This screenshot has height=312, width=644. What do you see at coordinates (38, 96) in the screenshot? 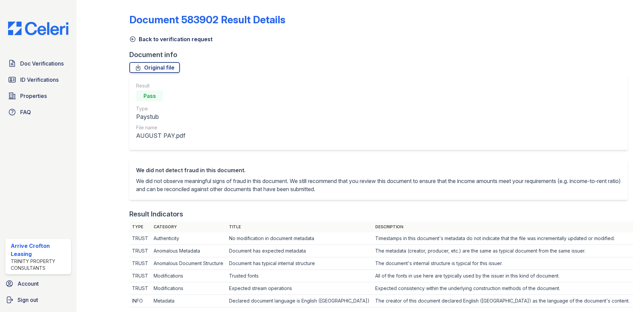
I see `a: Properties` at bounding box center [38, 96].